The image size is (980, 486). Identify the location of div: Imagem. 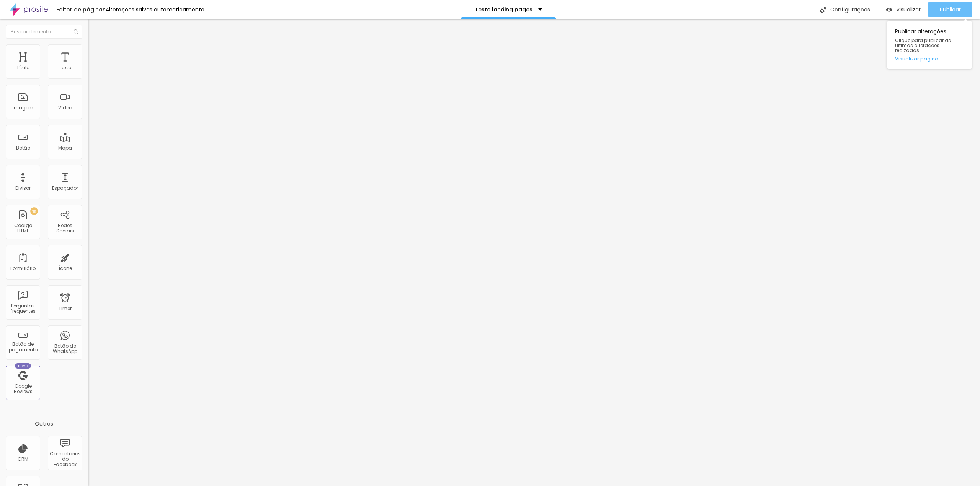
(23, 108).